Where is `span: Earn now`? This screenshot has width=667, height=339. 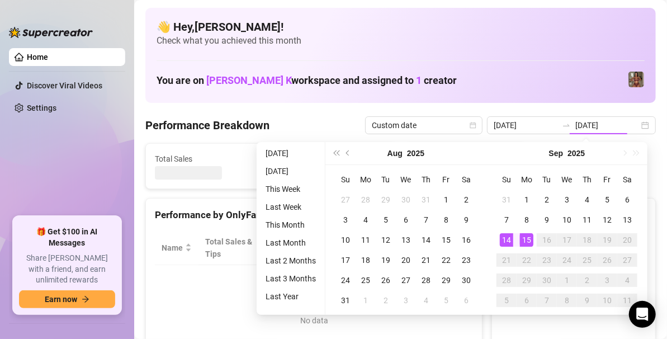 span: Earn now is located at coordinates (61, 299).